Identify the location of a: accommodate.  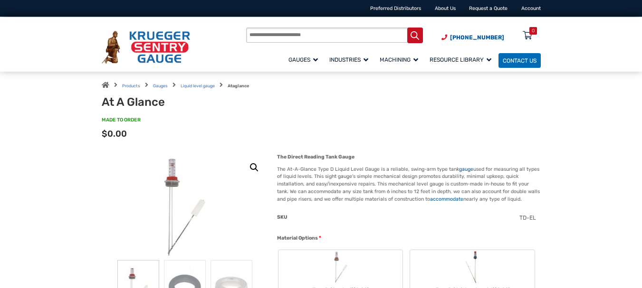
(447, 199).